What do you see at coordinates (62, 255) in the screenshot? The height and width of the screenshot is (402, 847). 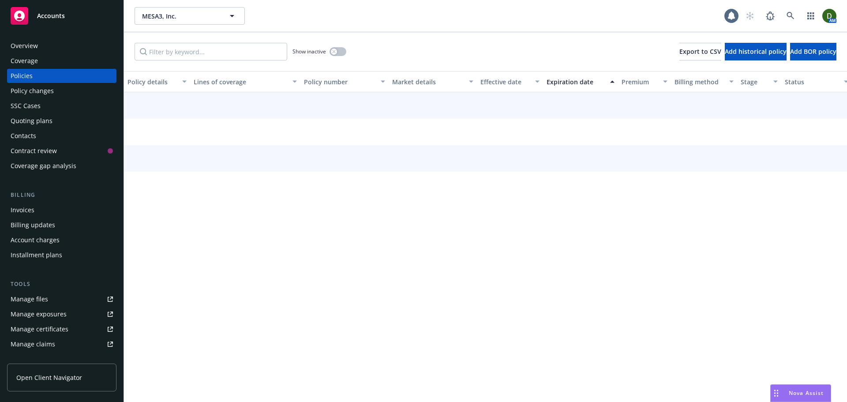 I see `a: Installment plans` at bounding box center [62, 255].